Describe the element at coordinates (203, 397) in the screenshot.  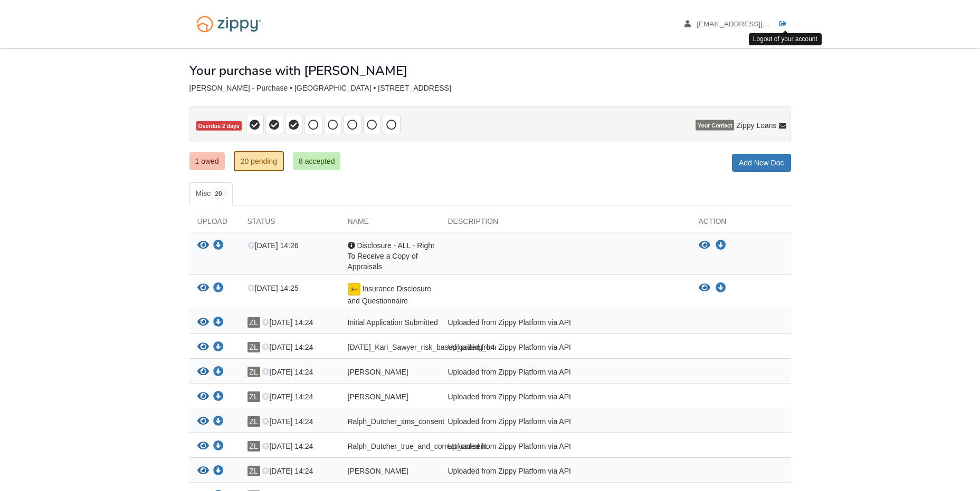
I see `button: View Kari_Sawyer_joint_credit` at that location.